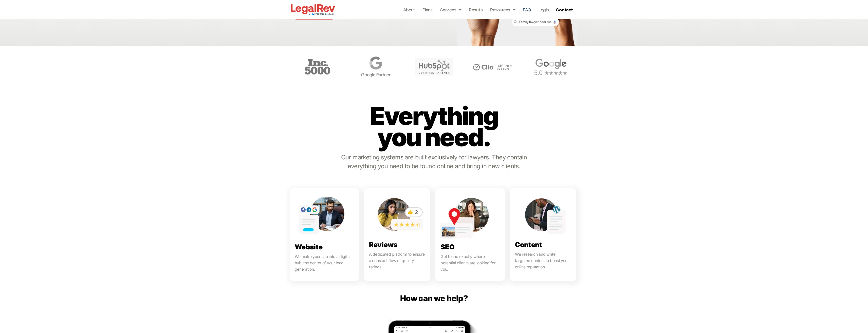  Describe the element at coordinates (397, 235) in the screenshot. I see `a: Reviews A dedicated platform to ensure a constant flow of quality ratings.` at that location.